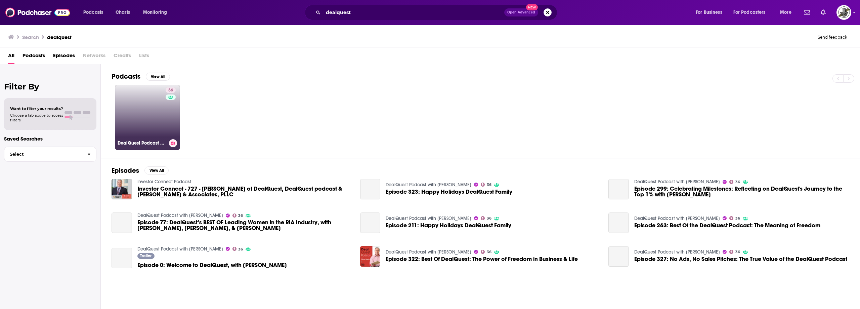 Image resolution: width=860 pixels, height=309 pixels. I want to click on button: Show profile menu, so click(843, 12).